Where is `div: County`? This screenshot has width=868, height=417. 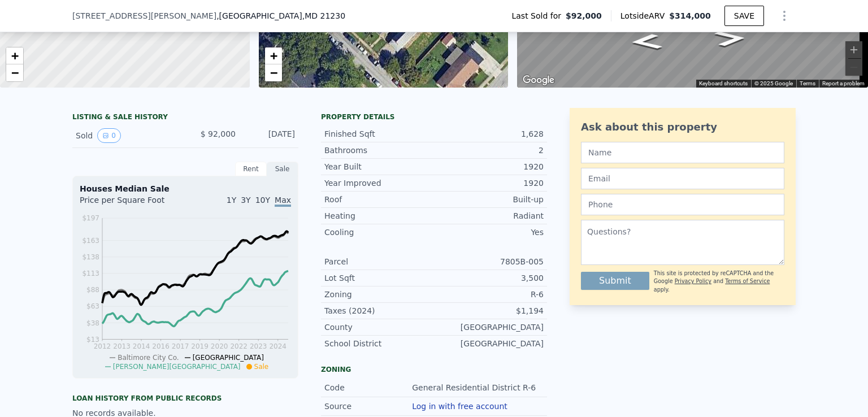
div: County is located at coordinates (379, 327).